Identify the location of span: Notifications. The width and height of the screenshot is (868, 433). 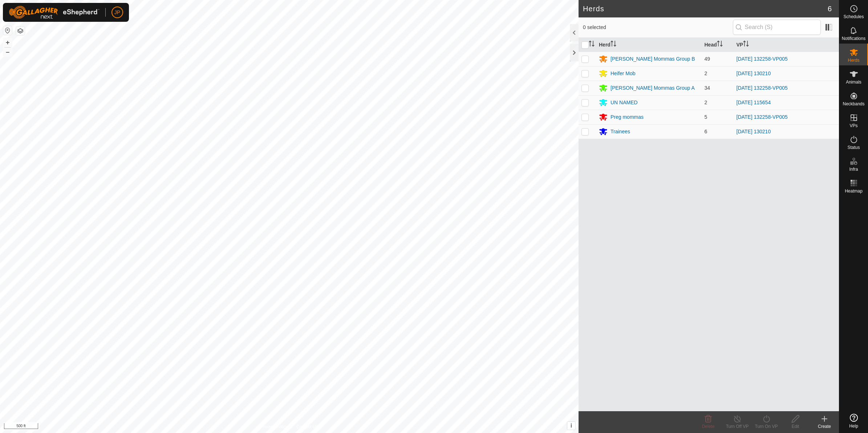
(853, 39).